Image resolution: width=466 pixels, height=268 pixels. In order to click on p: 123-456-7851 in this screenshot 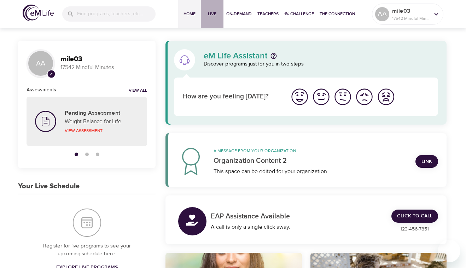, I will do `click(415, 229)`.